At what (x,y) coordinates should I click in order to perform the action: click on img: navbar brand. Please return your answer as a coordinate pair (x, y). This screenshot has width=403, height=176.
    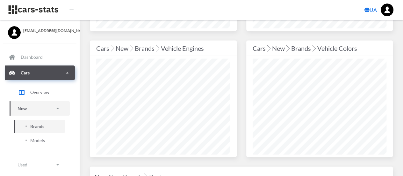
    Looking at the image, I should click on (33, 10).